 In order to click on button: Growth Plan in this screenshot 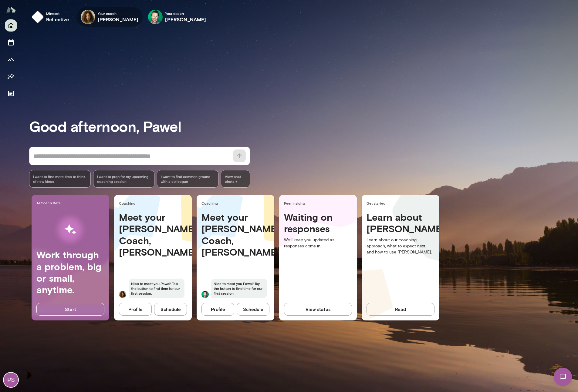, I will do `click(11, 60)`.